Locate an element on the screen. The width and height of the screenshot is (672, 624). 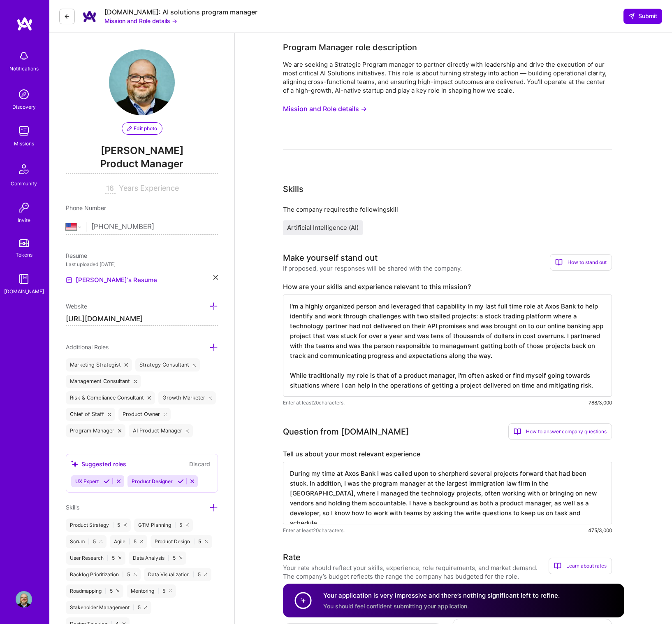
div: Missions is located at coordinates (24, 143).